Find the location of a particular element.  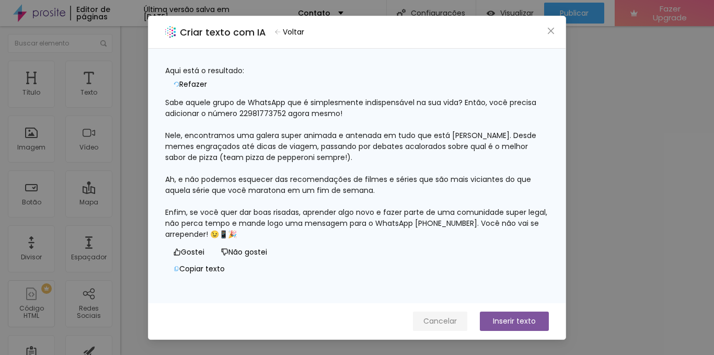

h2: Criar texto com IA is located at coordinates (223, 32).